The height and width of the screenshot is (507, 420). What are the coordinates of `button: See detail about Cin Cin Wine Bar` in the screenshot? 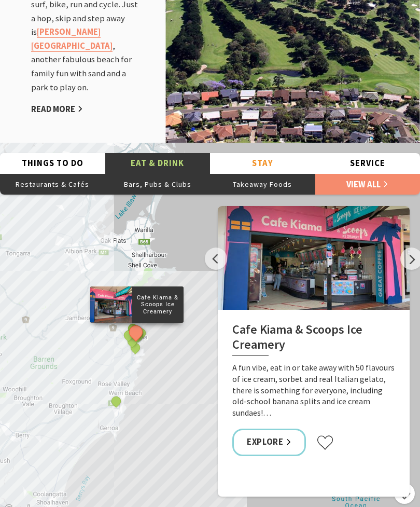 It's located at (135, 348).